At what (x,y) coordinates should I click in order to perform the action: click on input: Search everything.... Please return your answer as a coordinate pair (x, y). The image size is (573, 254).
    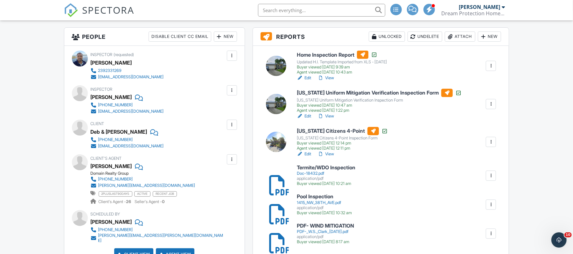
    Looking at the image, I should click on (322, 10).